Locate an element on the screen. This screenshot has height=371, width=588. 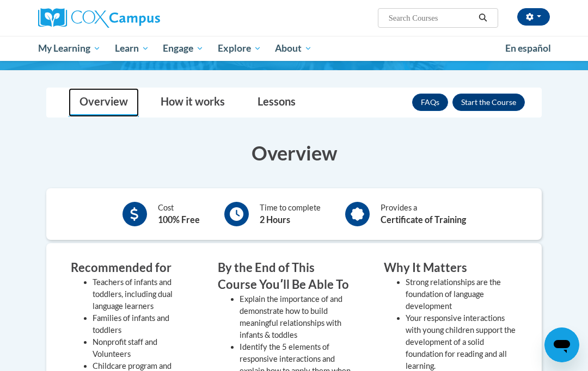
h3: Why It Matters is located at coordinates (450, 267).